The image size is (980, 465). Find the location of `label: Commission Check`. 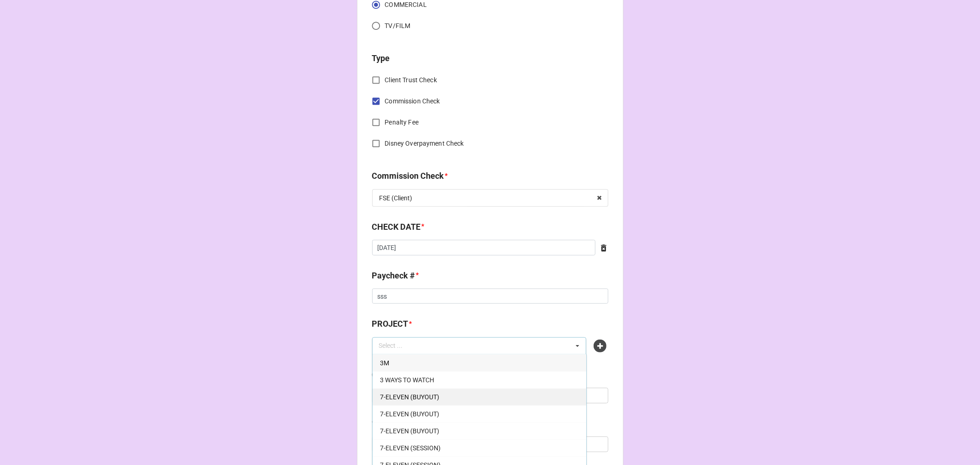

label: Commission Check is located at coordinates (408, 176).